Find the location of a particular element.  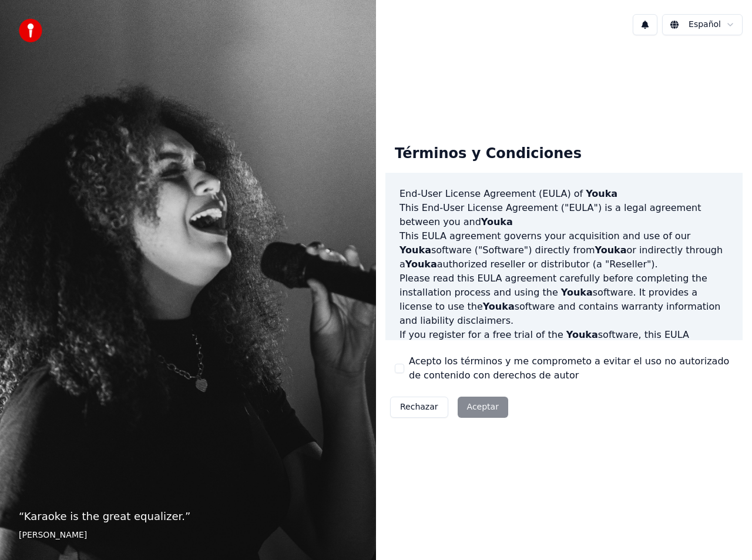

p: This End-User License Agreement ("EULA") is a legal agreement between you and is located at coordinates (564, 215).